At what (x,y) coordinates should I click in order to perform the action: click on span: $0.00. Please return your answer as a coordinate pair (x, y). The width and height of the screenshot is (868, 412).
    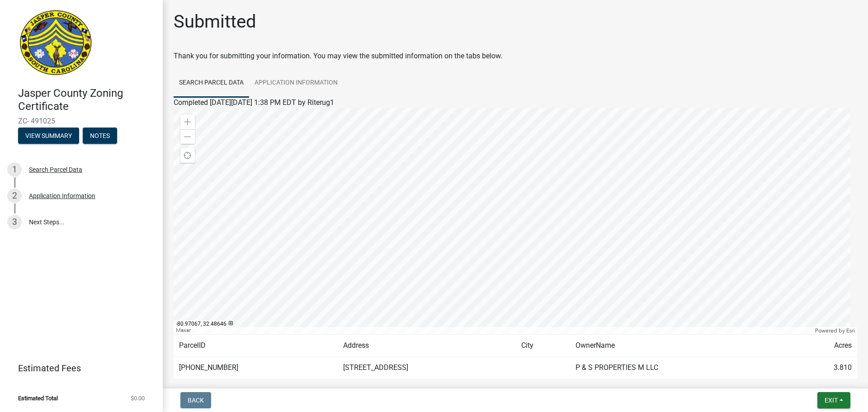
    Looking at the image, I should click on (137, 398).